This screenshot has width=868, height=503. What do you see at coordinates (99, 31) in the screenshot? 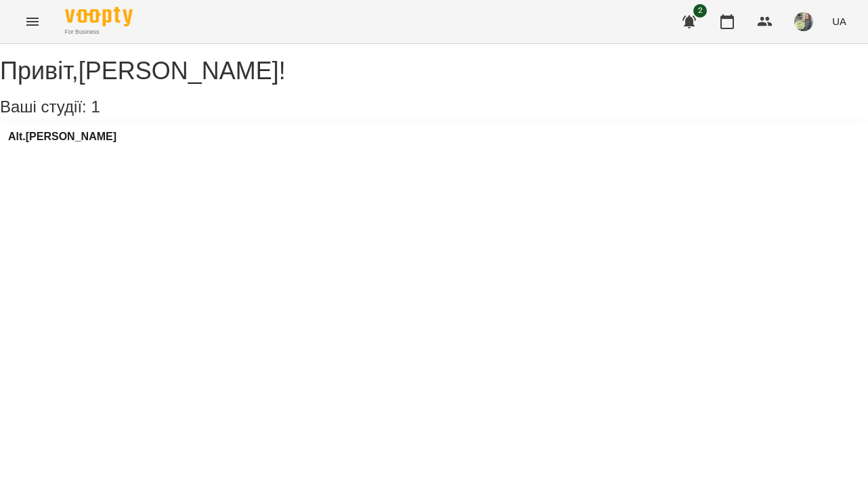
I see `span: For Business` at bounding box center [99, 31].